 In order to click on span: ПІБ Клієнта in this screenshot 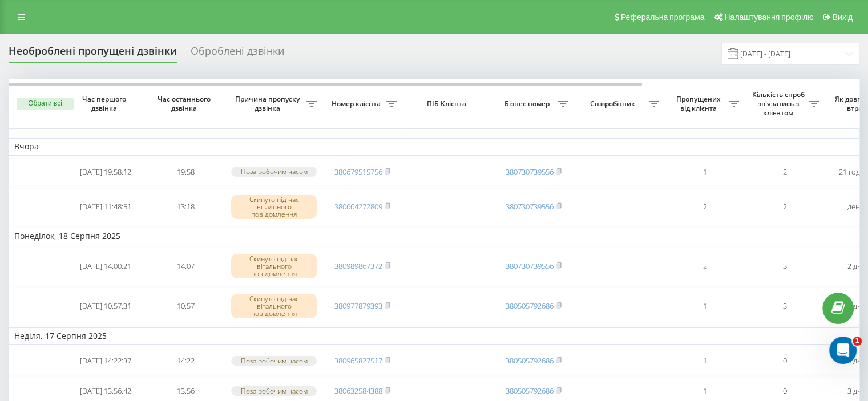, I will do `click(448, 104)`.